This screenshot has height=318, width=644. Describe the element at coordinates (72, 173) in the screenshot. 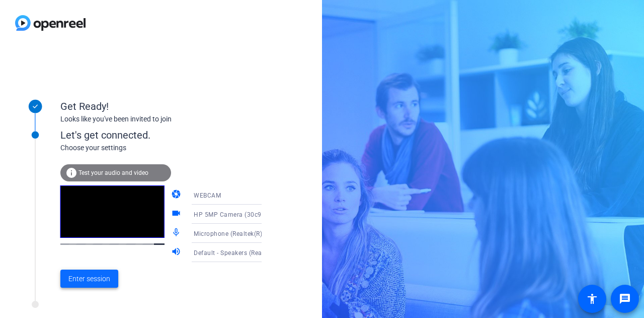

I see `mat-icon: info` at that location.